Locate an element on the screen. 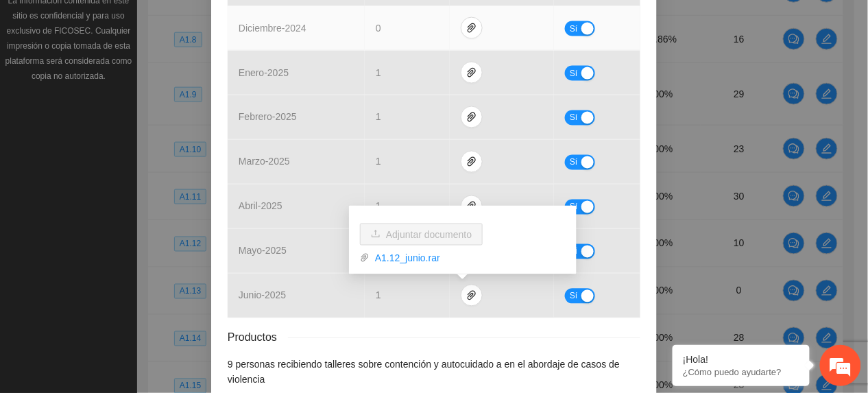  span: Estamos en línea. is located at coordinates (134, 192).